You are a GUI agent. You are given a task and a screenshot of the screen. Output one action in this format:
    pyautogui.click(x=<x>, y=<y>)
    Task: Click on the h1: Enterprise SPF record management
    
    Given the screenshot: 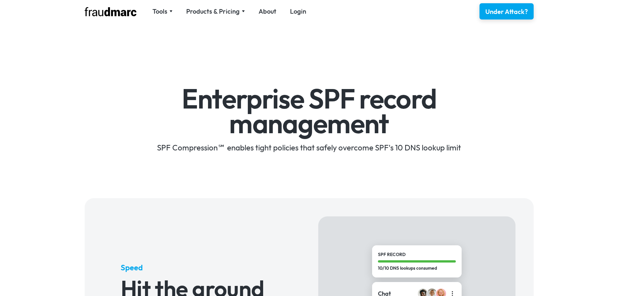 What is the action you would take?
    pyautogui.click(x=309, y=111)
    